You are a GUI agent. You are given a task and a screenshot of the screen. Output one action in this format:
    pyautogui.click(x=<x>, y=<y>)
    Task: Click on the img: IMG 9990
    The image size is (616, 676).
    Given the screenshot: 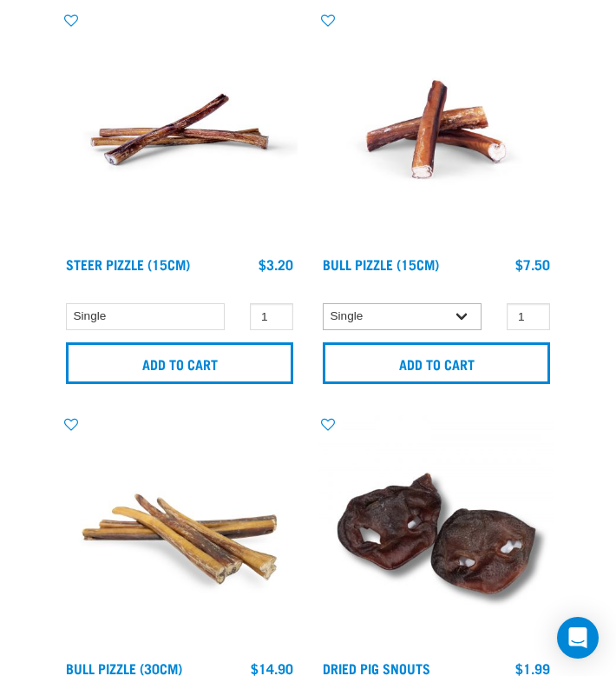 What is the action you would take?
    pyautogui.click(x=437, y=533)
    